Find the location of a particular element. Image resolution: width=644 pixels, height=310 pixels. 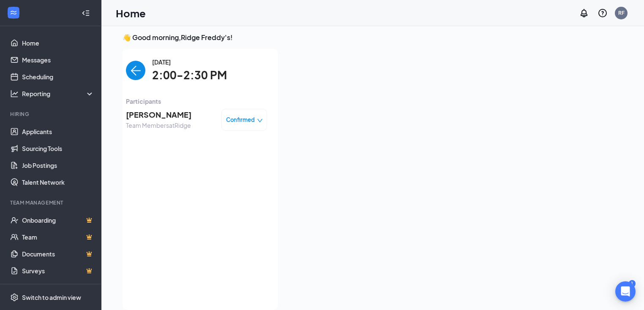

a: OnboardingCrown is located at coordinates (58, 221).